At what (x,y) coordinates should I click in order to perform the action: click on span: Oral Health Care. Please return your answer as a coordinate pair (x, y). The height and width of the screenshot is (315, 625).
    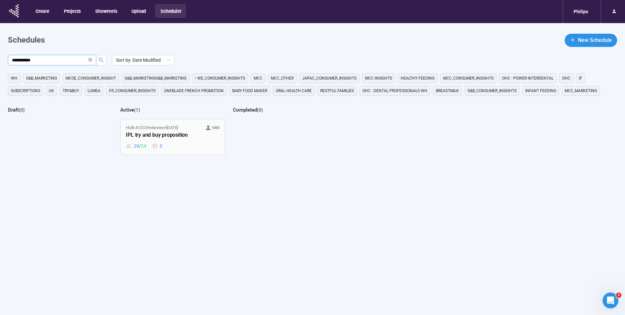
    Looking at the image, I should click on (294, 91).